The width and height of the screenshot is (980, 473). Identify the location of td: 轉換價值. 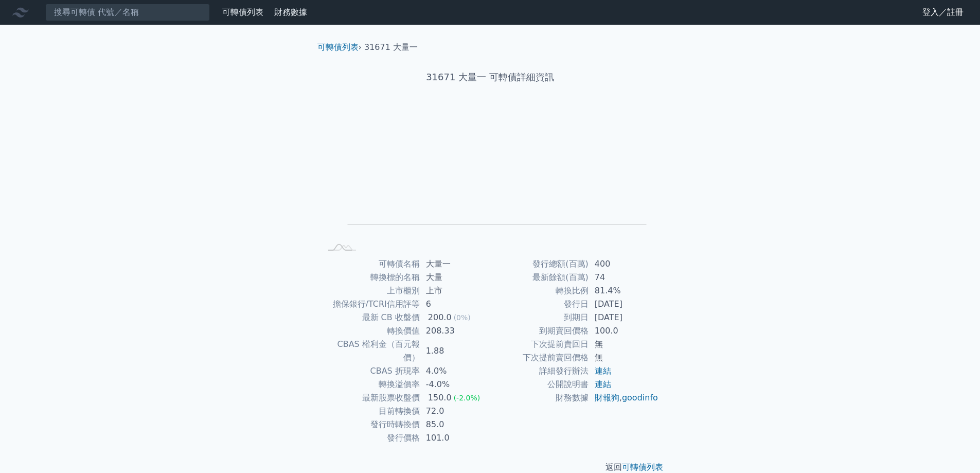
(370, 331).